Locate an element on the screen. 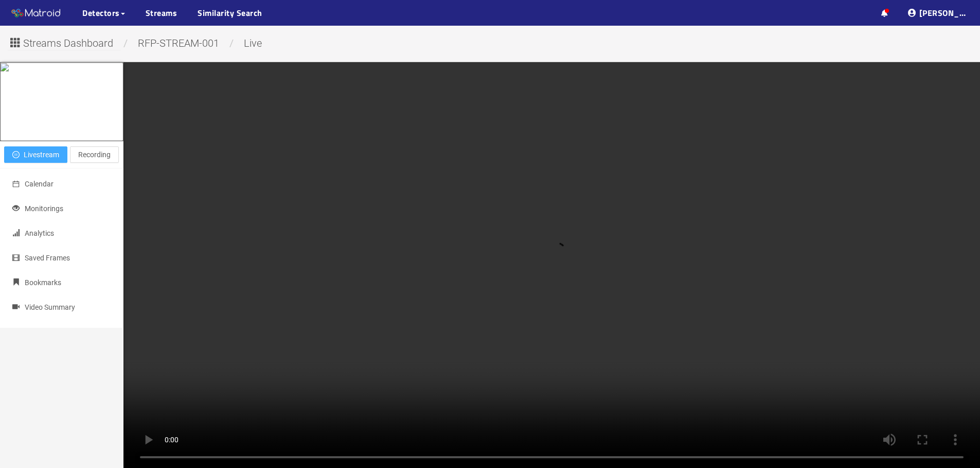 The width and height of the screenshot is (980, 468). span: Streams Dashboard is located at coordinates (68, 43).